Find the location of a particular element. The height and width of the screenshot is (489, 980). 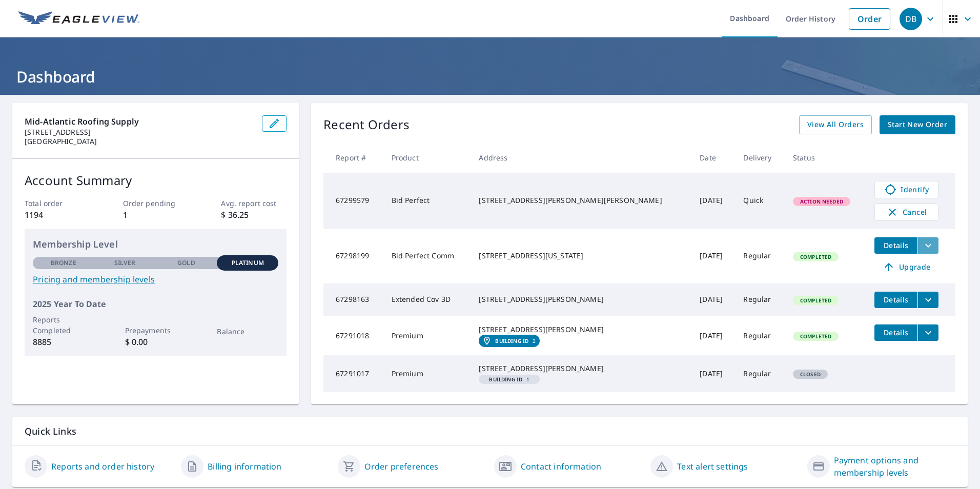

th: Status is located at coordinates (826, 158).